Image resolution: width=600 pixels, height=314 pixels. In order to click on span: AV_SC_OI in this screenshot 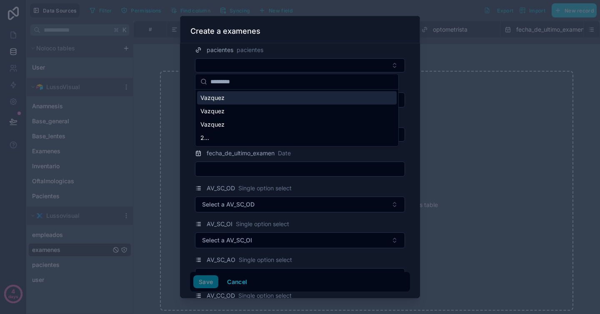, I will do `click(220, 224)`.